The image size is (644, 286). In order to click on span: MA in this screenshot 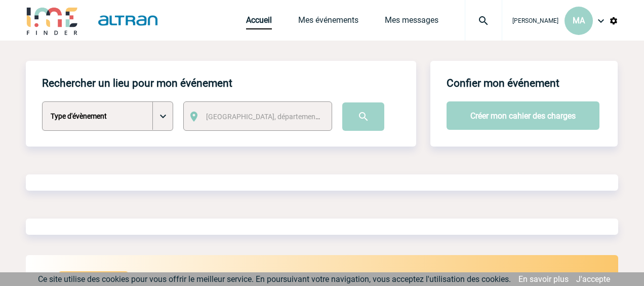, I will do `click(579, 20)`.